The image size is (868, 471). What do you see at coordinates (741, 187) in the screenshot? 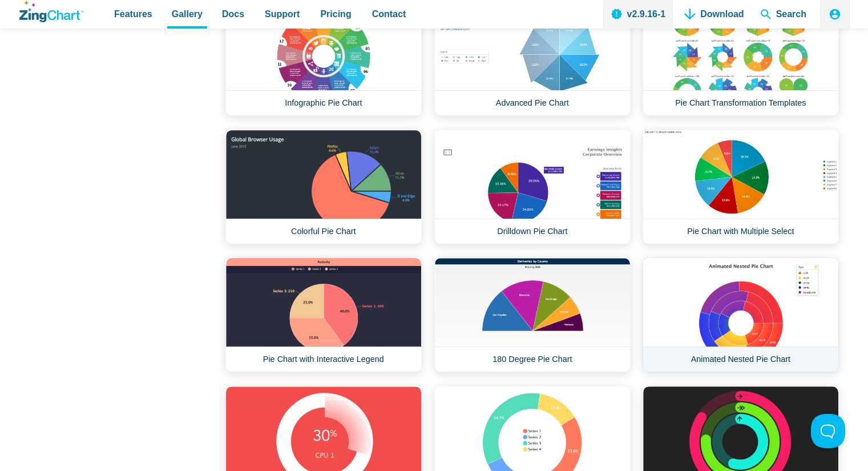
I see `a: Pie Chart with Multiple Select` at bounding box center [741, 187].